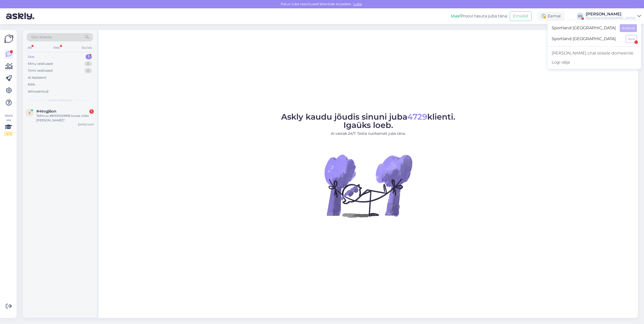  I want to click on div: All, so click(29, 48).